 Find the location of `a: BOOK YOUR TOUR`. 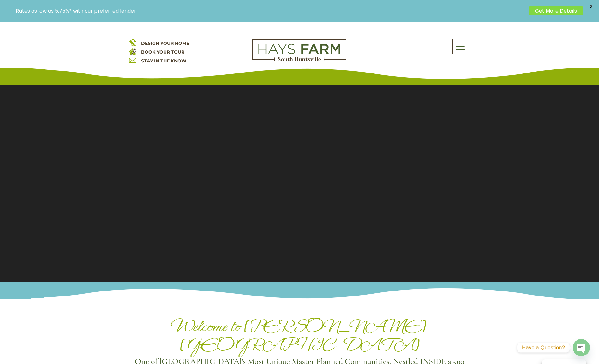

a: BOOK YOUR TOUR is located at coordinates (163, 52).